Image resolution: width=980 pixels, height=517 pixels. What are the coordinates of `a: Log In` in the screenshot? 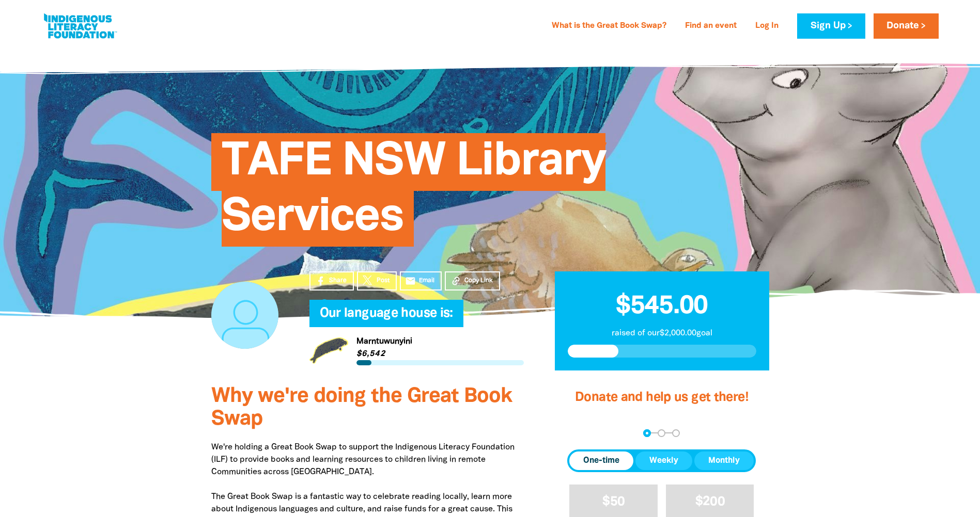 It's located at (766, 26).